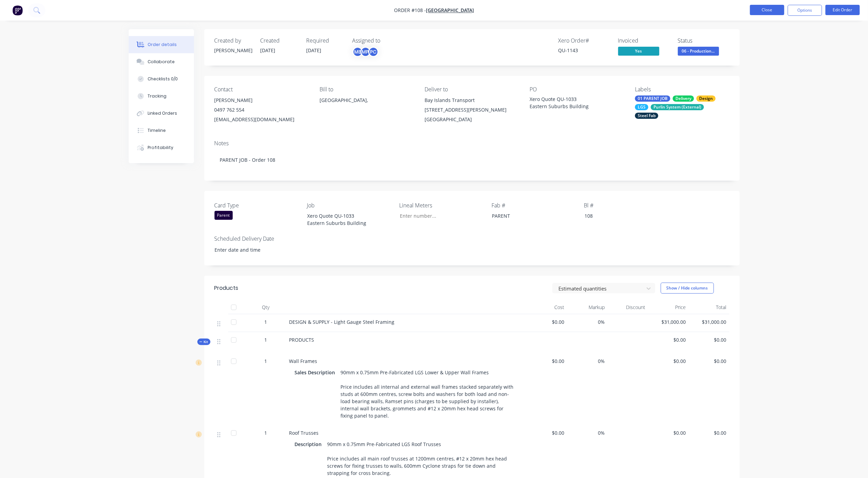 The height and width of the screenshot is (478, 868). What do you see at coordinates (163, 114) in the screenshot?
I see `div: Linked Orders` at bounding box center [163, 114].